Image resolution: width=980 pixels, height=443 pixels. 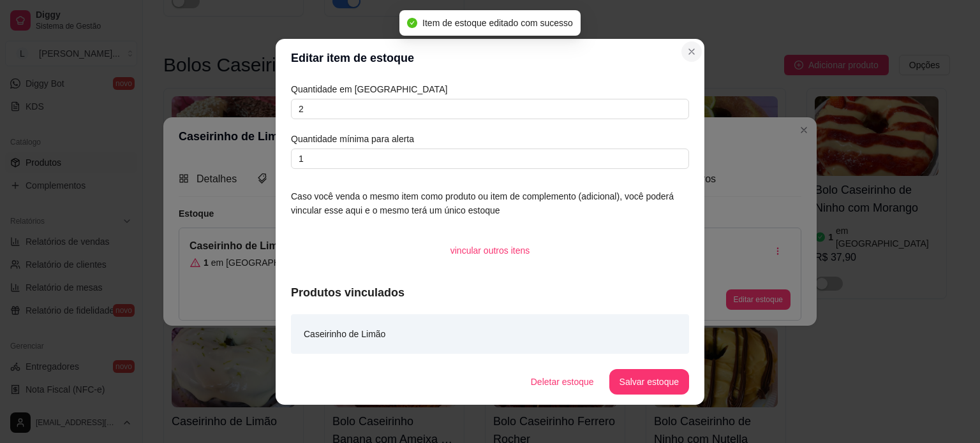 What do you see at coordinates (344, 334) in the screenshot?
I see `article: Caseirinho de Limão` at bounding box center [344, 334].